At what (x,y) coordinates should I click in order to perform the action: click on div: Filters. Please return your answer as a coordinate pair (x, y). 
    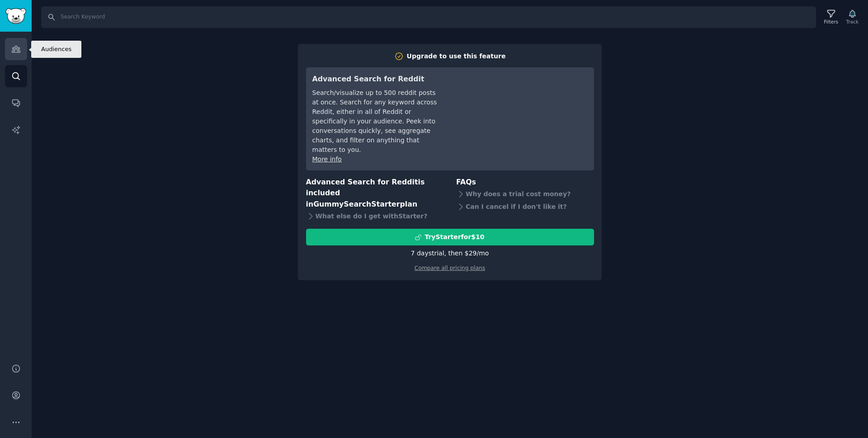
    Looking at the image, I should click on (831, 21).